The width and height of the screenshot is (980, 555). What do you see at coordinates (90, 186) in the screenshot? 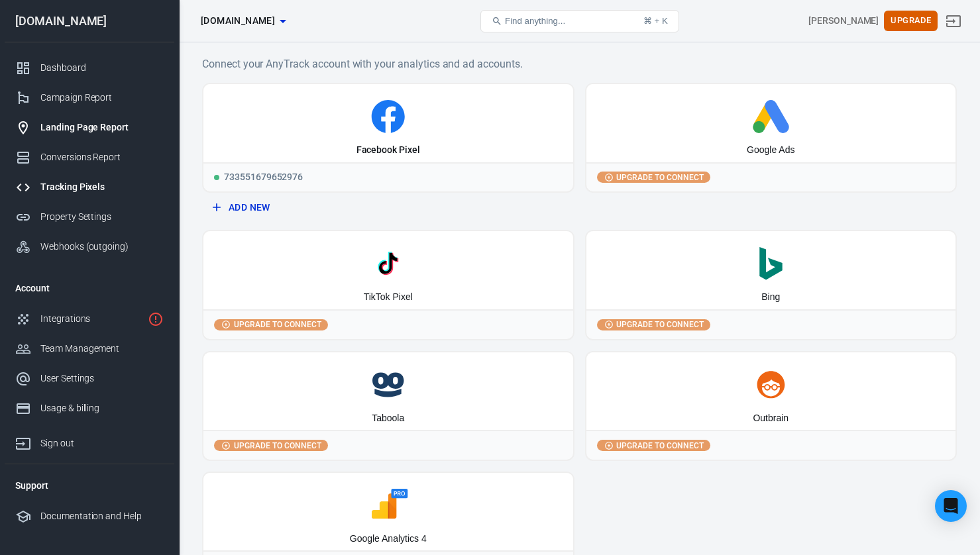
I see `a: Tracking Pixels` at bounding box center [90, 186].